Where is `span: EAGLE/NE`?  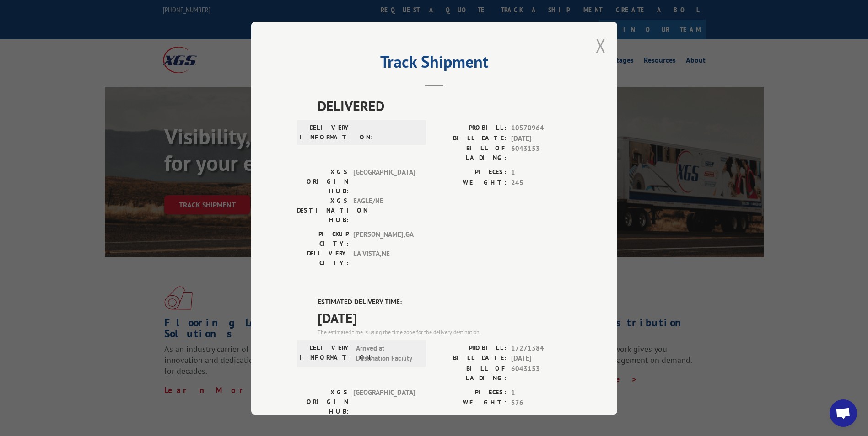
span: EAGLE/NE is located at coordinates (384, 210).